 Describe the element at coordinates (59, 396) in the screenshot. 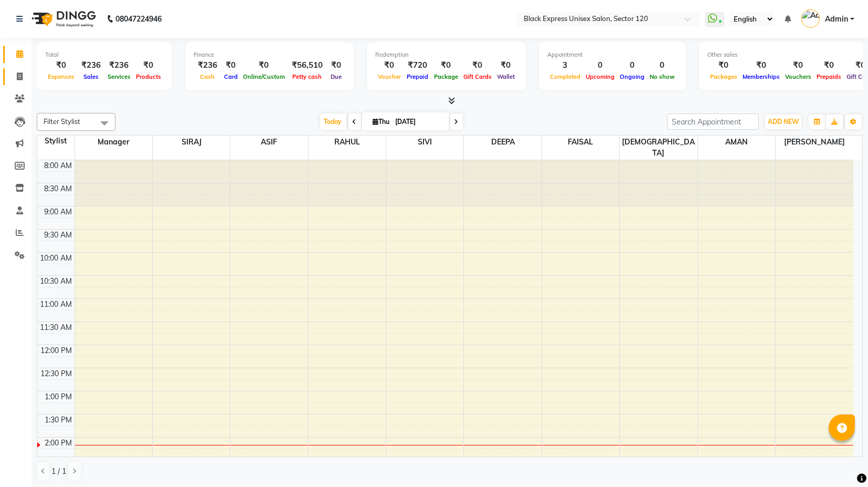

I see `div: 1:00 PM` at that location.